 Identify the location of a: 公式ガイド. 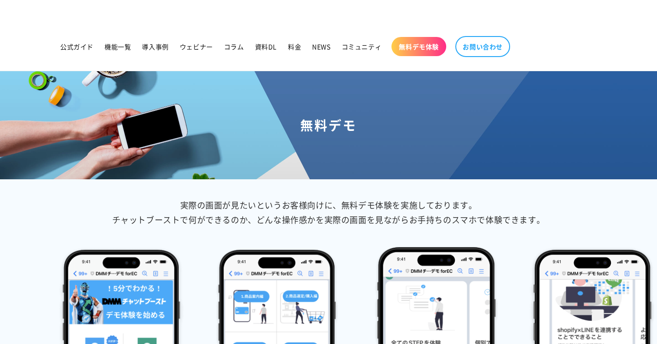
(77, 47).